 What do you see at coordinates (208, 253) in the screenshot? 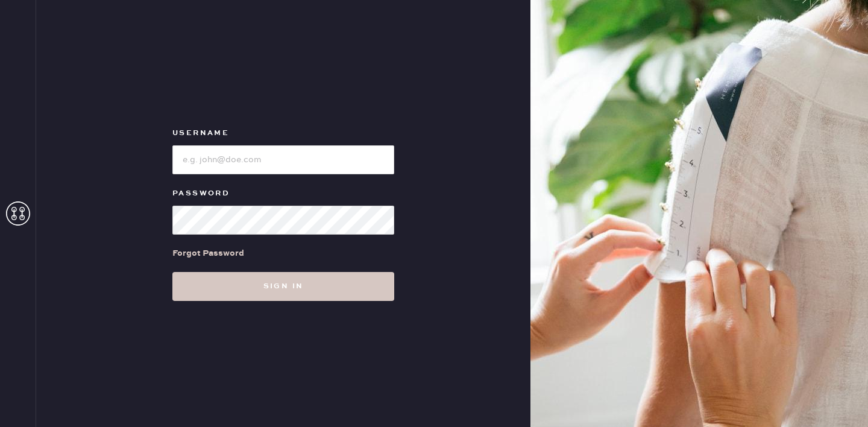
I see `div: Forgot Password` at bounding box center [208, 253].